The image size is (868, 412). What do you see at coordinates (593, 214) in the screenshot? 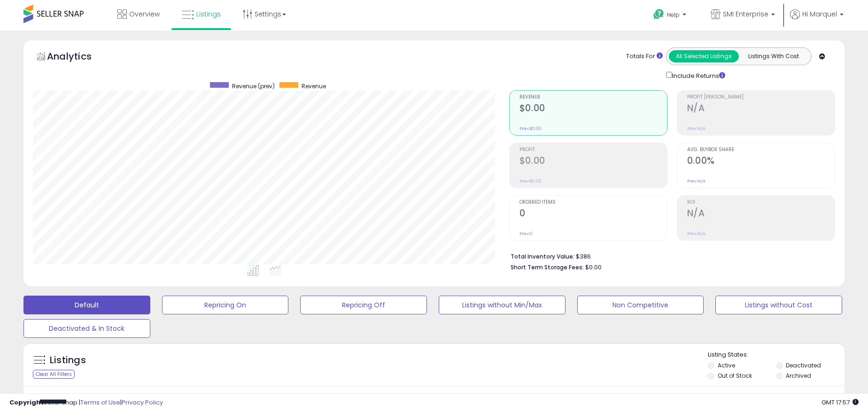
I see `h2: 0` at bounding box center [593, 214].